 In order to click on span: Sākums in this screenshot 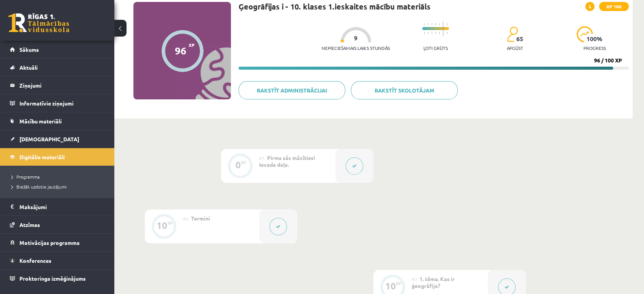, I will do `click(29, 50)`.